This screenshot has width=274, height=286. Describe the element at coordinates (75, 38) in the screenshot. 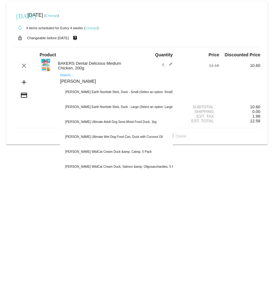

I see `mat-icon: live_help` at that location.